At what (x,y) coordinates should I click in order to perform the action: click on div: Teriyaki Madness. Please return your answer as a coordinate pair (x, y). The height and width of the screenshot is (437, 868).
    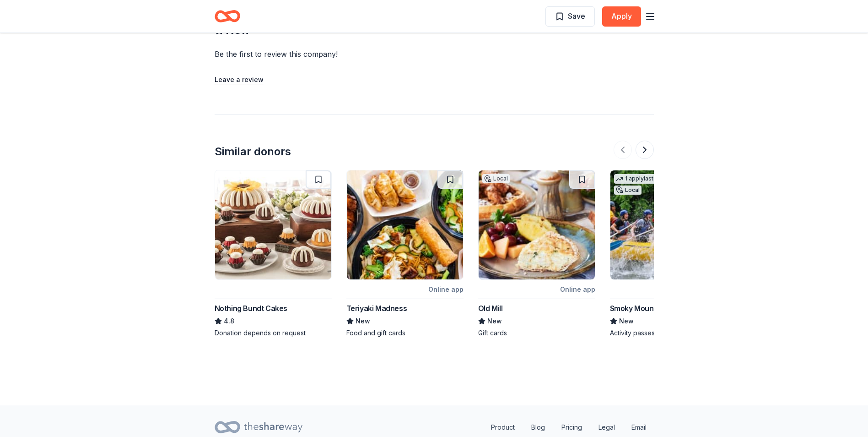
    Looking at the image, I should click on (377, 309).